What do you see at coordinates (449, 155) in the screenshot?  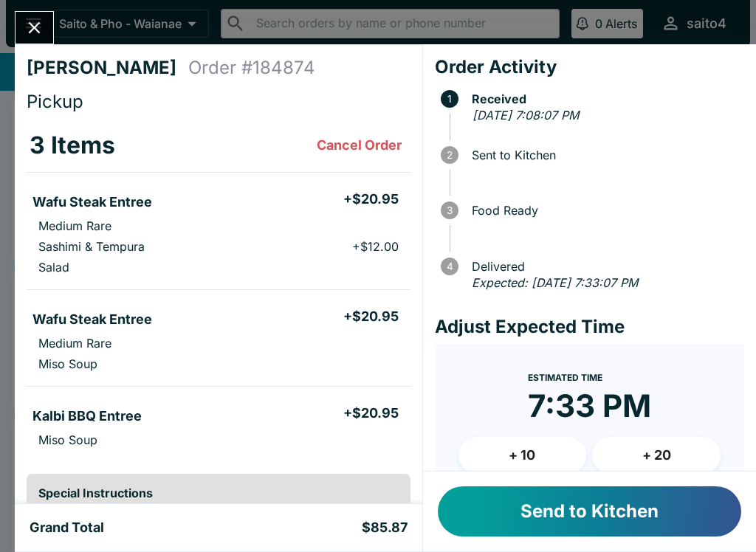 I see `text: 2` at bounding box center [449, 155].